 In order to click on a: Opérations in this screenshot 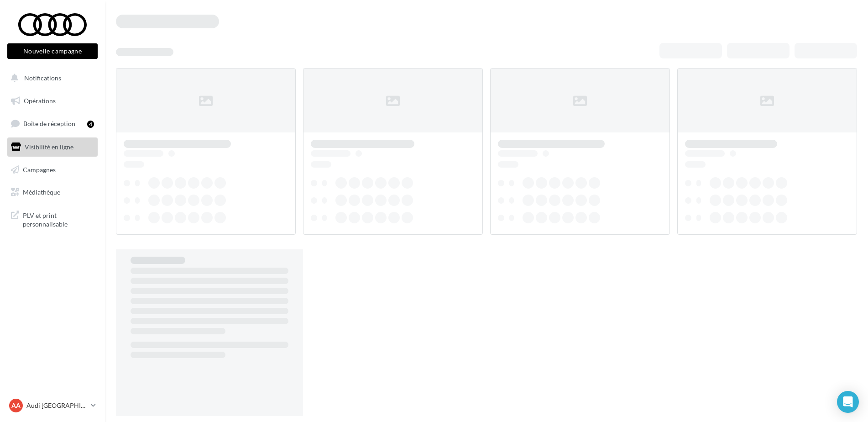, I will do `click(53, 101)`.